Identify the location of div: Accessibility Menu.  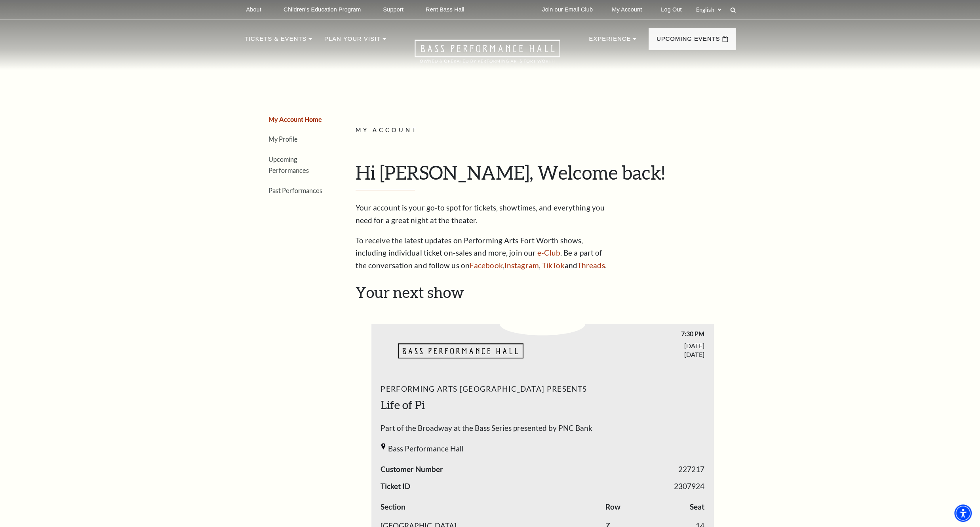
(963, 513).